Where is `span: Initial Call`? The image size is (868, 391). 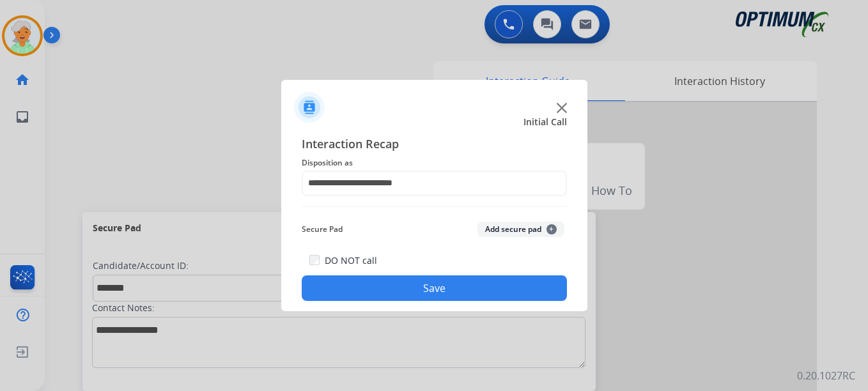
span: Initial Call is located at coordinates (545, 122).